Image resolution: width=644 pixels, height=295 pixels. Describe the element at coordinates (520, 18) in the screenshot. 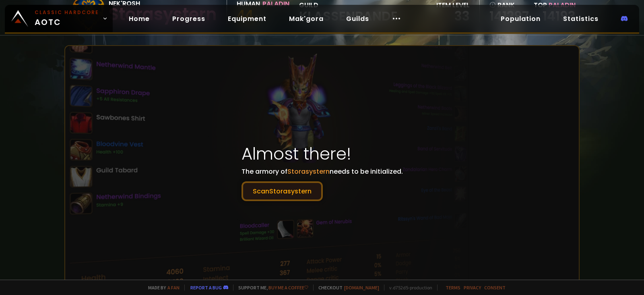

I see `a: Population` at that location.